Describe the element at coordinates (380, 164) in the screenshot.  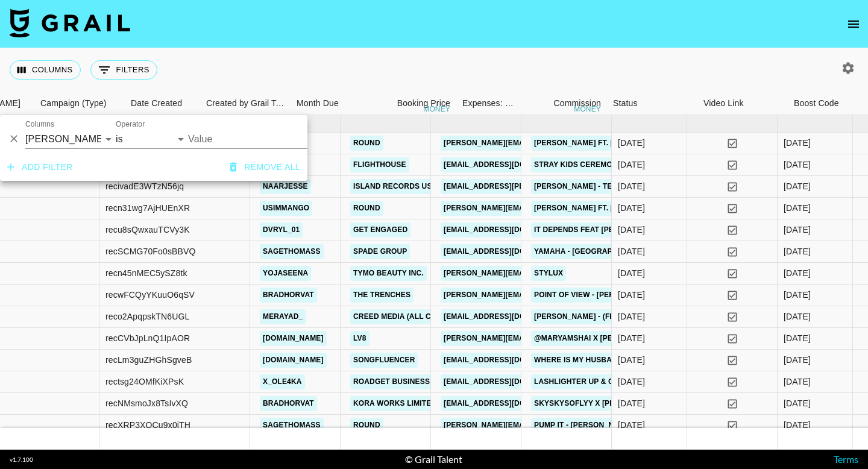
I see `a: Flighthouse` at that location.